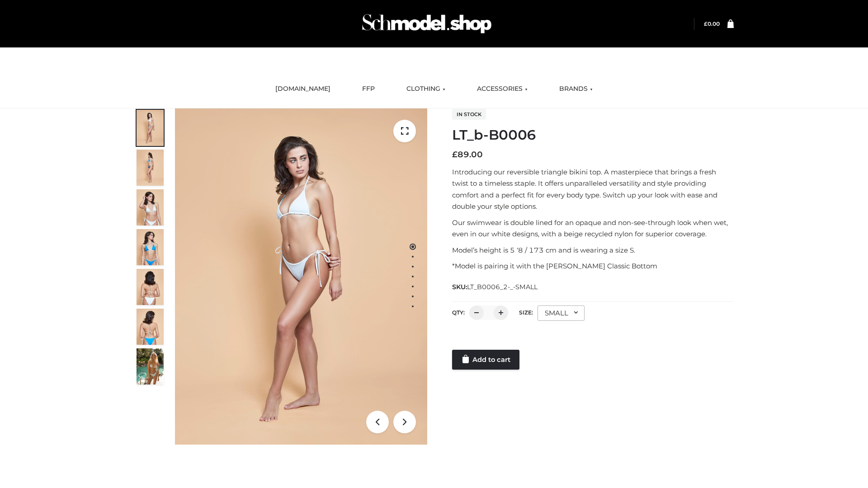  What do you see at coordinates (301, 277) in the screenshot?
I see `img: ArielClassicBikiniTop_CloudNine_AzureSky_OW114ECO_1` at bounding box center [301, 277].